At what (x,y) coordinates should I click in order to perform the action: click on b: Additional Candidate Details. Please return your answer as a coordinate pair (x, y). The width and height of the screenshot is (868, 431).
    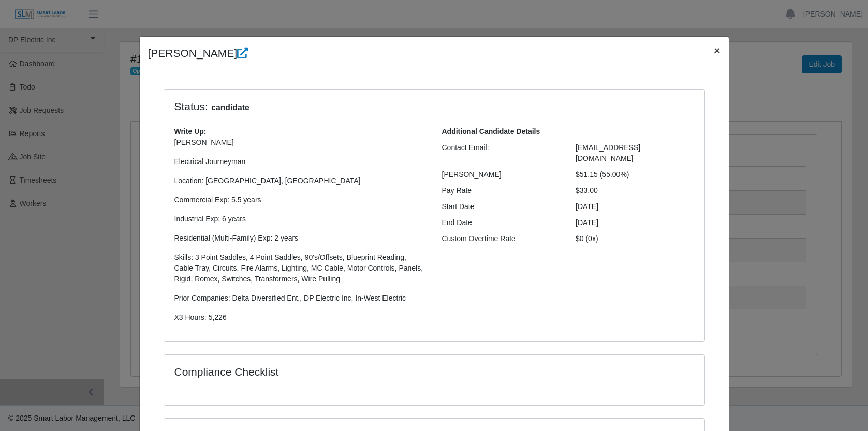
    Looking at the image, I should click on (491, 131).